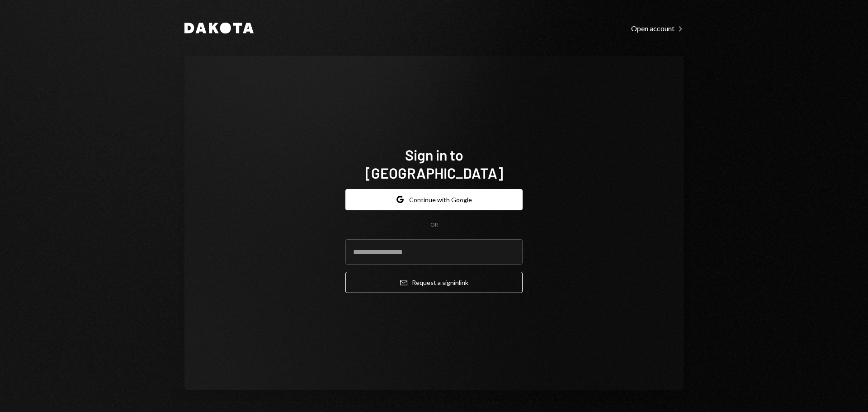 The height and width of the screenshot is (412, 868). What do you see at coordinates (434, 225) in the screenshot?
I see `div: OR` at bounding box center [434, 225].